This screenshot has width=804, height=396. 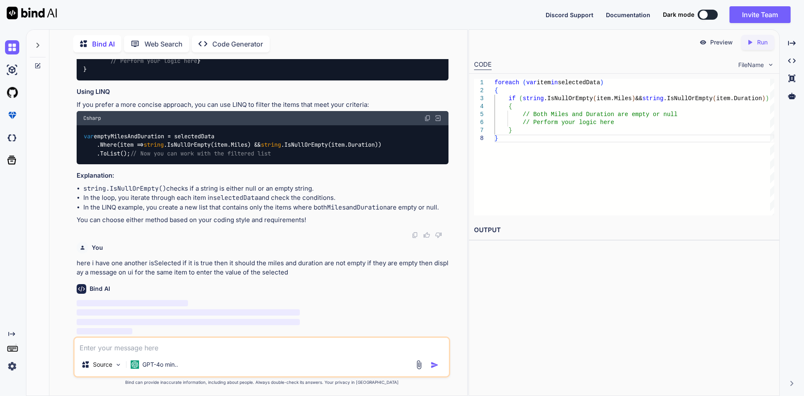 I want to click on code: Duration, so click(x=372, y=207).